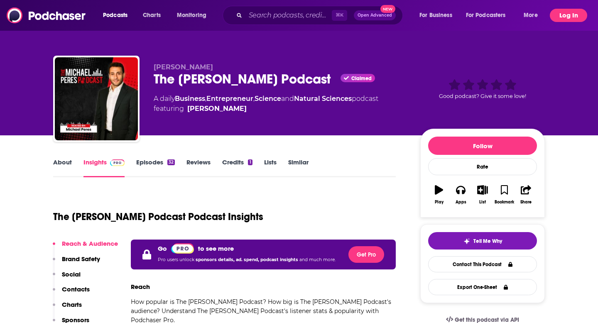 The image size is (598, 323). Describe the element at coordinates (190, 98) in the screenshot. I see `a: Business` at that location.